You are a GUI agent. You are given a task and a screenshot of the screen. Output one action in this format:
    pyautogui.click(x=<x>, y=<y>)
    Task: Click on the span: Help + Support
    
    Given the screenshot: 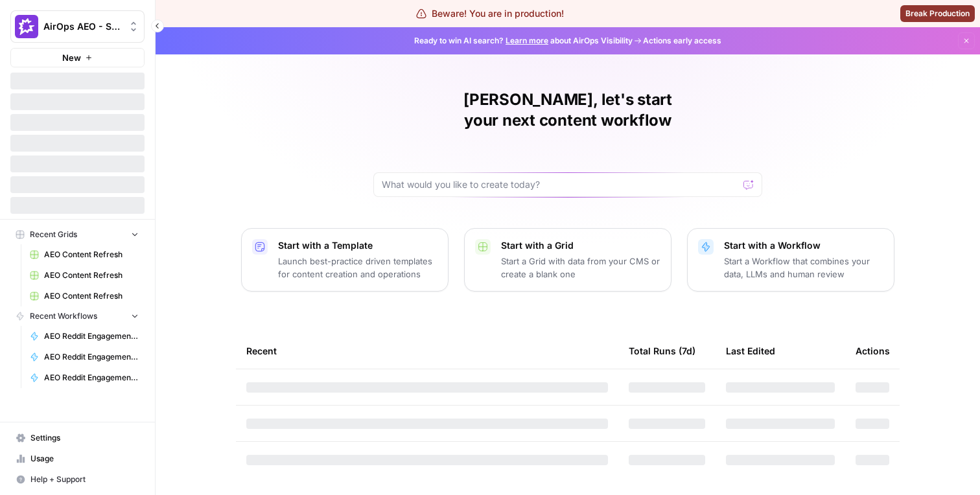 What is the action you would take?
    pyautogui.click(x=84, y=480)
    